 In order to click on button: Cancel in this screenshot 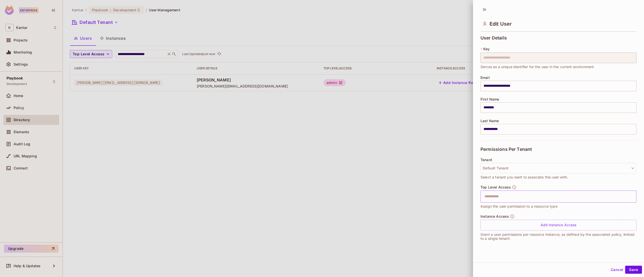, I will do `click(617, 270)`.